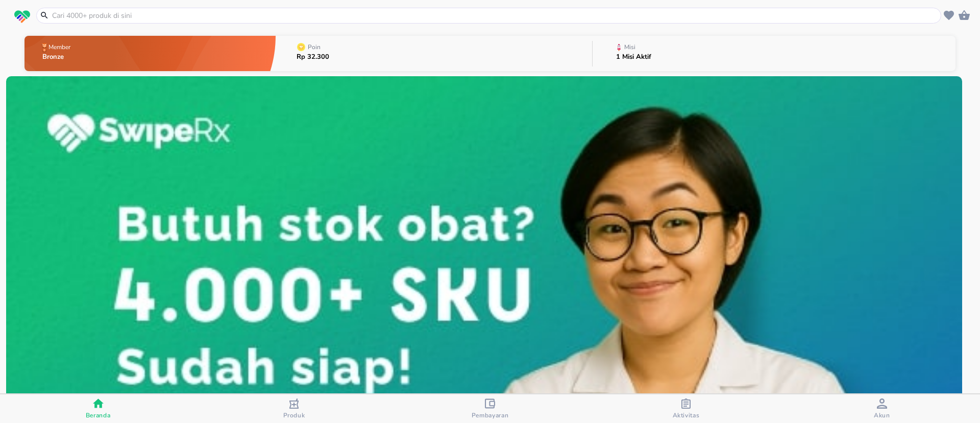 Image resolution: width=980 pixels, height=423 pixels. What do you see at coordinates (294, 408) in the screenshot?
I see `button: Produk` at bounding box center [294, 408].